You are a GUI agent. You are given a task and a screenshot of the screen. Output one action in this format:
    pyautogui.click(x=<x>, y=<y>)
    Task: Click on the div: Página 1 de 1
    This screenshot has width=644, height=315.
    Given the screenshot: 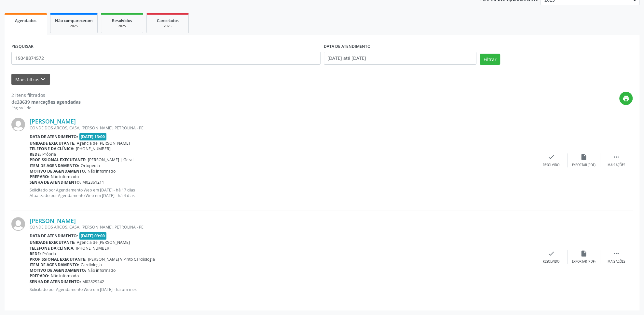 What is the action you would take?
    pyautogui.click(x=46, y=108)
    